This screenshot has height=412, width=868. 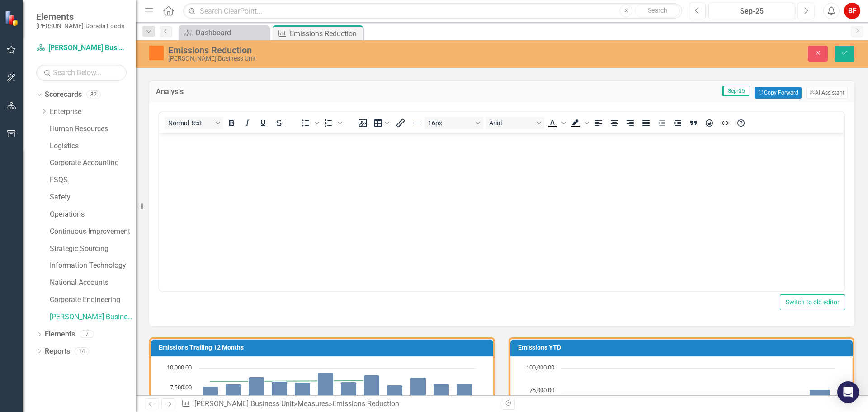 I want to click on button: Increase indent, so click(x=678, y=123).